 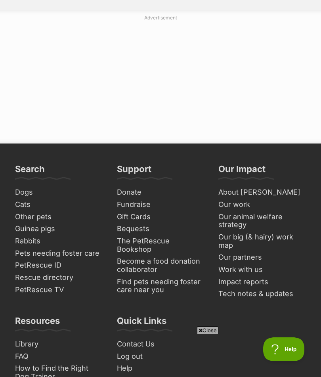 What do you see at coordinates (59, 3) in the screenshot?
I see `img: iconc.png` at bounding box center [59, 3].